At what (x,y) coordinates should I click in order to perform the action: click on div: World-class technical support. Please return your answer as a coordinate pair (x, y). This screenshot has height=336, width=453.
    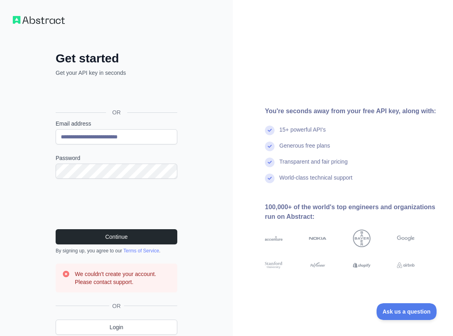
    Looking at the image, I should click on (315, 181).